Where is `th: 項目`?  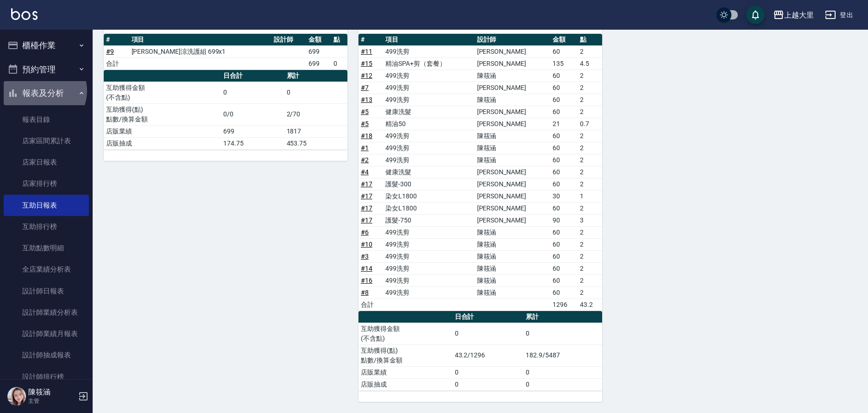
th: 項目 is located at coordinates (201, 40).